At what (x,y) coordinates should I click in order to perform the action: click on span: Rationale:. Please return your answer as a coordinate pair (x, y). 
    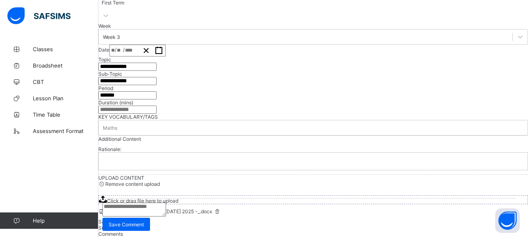
    Looking at the image, I should click on (110, 149).